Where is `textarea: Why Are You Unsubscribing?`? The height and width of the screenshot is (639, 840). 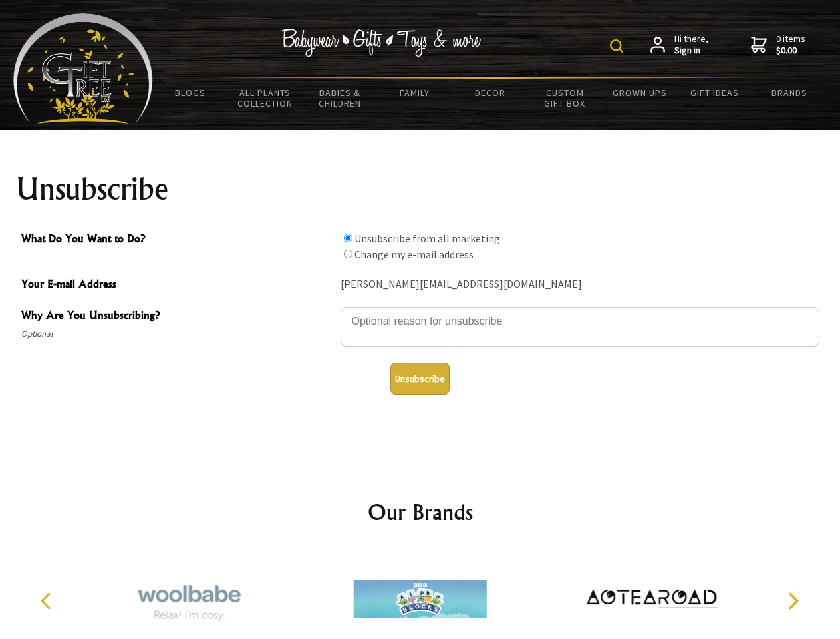 textarea: Why Are You Unsubscribing? is located at coordinates (579, 327).